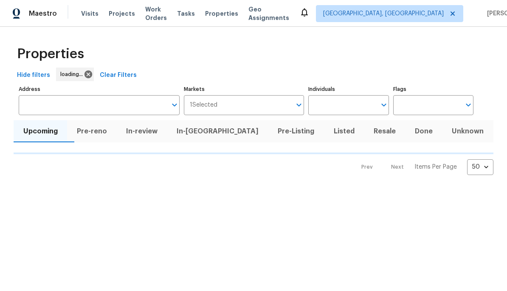 This screenshot has height=291, width=507. Describe the element at coordinates (118, 75) in the screenshot. I see `button: Clear Filters` at that location.